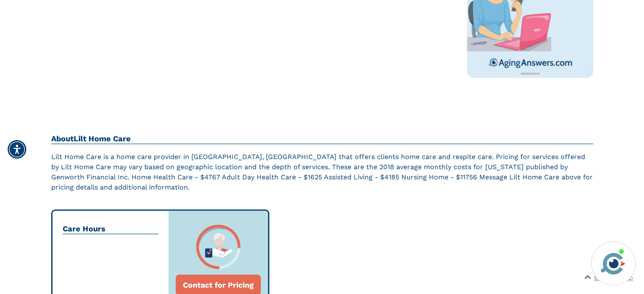 This screenshot has width=644, height=294. Describe the element at coordinates (110, 229) in the screenshot. I see `h2: Care Hours` at that location.